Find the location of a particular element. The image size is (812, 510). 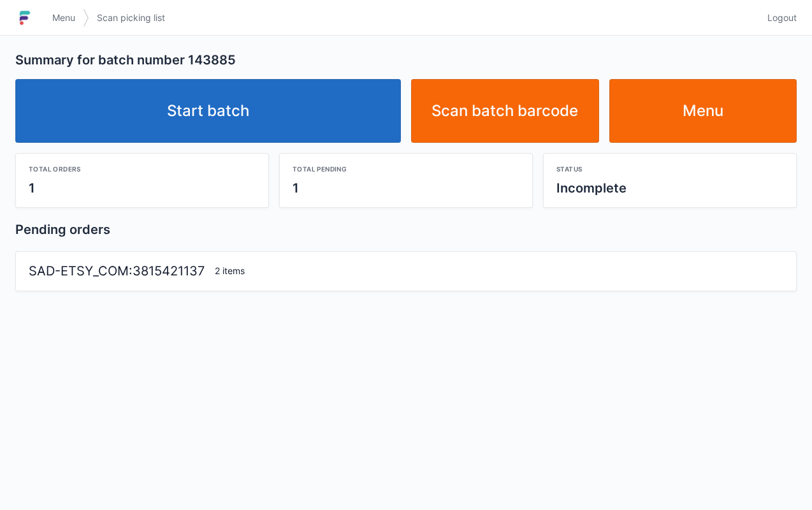

span: Menu is located at coordinates (63, 18).